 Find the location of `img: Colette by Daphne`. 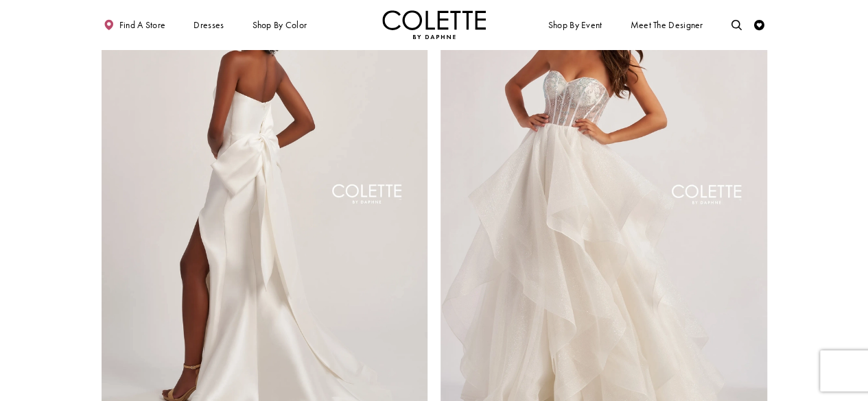

img: Colette by Daphne is located at coordinates (434, 25).